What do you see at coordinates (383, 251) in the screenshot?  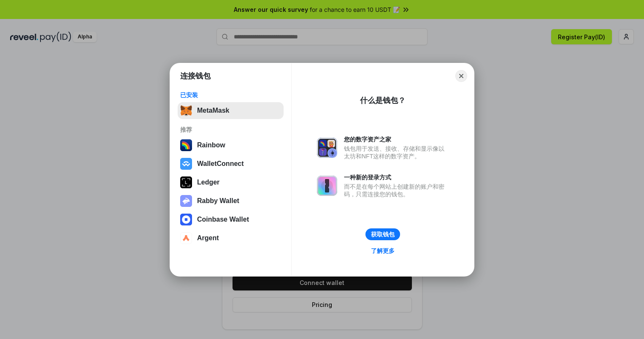 I see `div: 了解更多` at bounding box center [383, 251].